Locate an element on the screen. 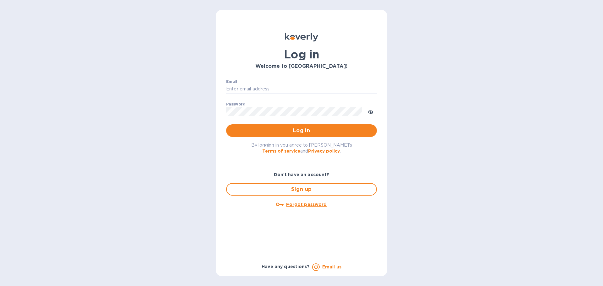 The width and height of the screenshot is (603, 286). b: Have any questions? is located at coordinates (285, 267).